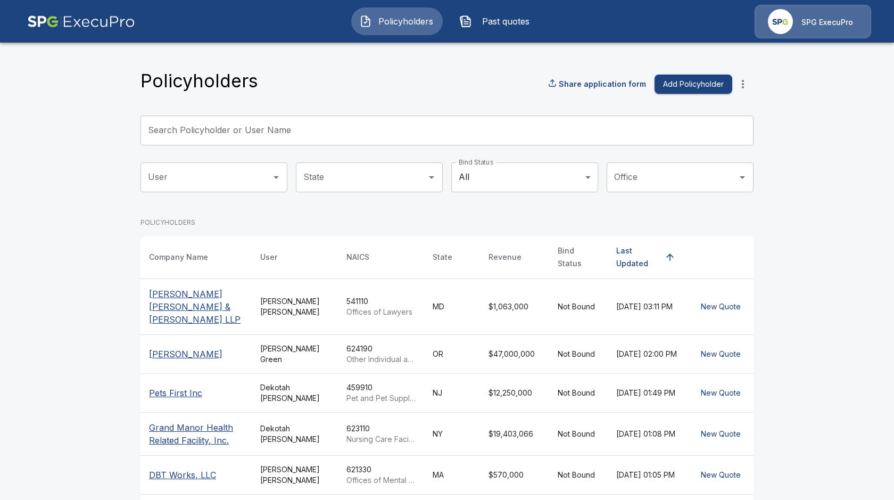 The height and width of the screenshot is (500, 894). Describe the element at coordinates (381, 354) in the screenshot. I see `div: 624190` at that location.